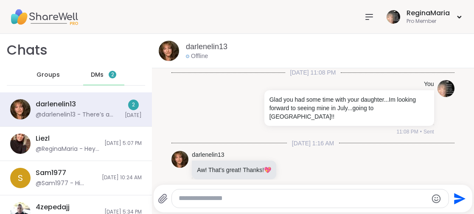 This screenshot has height=214, width=474. I want to click on div: ReginaMaria, so click(428, 13).